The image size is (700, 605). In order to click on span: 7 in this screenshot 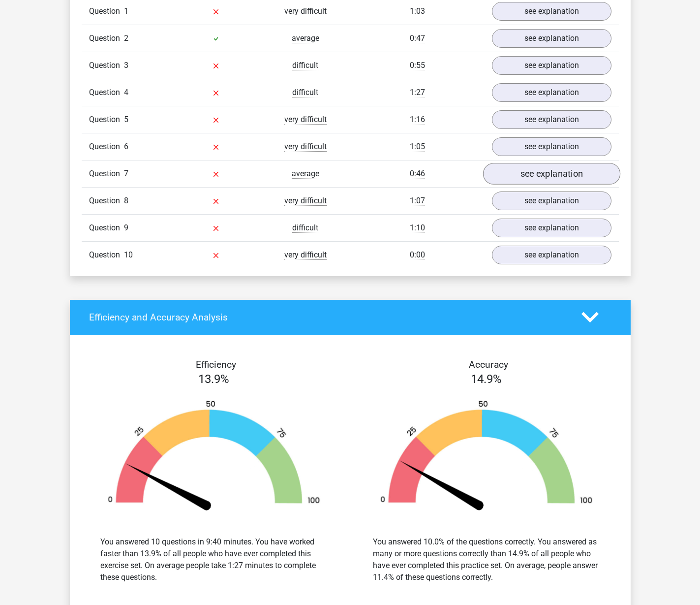, I will do `click(126, 173)`.